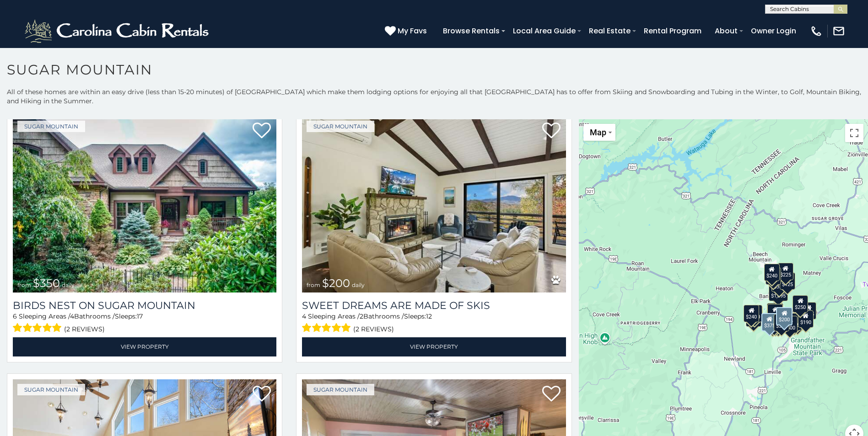 The image size is (868, 436). I want to click on span: 17, so click(140, 316).